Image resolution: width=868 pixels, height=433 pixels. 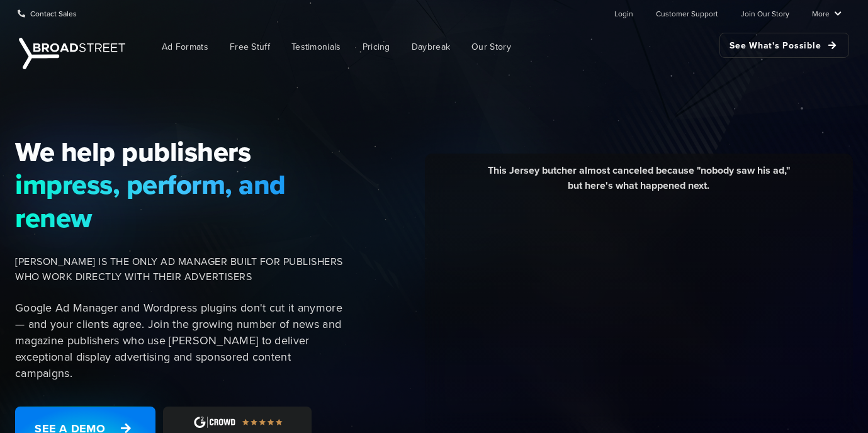 I want to click on a: Pricing, so click(x=376, y=46).